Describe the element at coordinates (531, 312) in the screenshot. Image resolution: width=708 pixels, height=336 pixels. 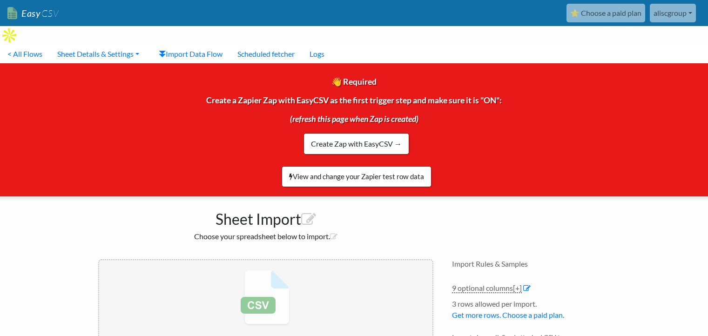
I see `li: 3 rows allowed per import.` at that location.